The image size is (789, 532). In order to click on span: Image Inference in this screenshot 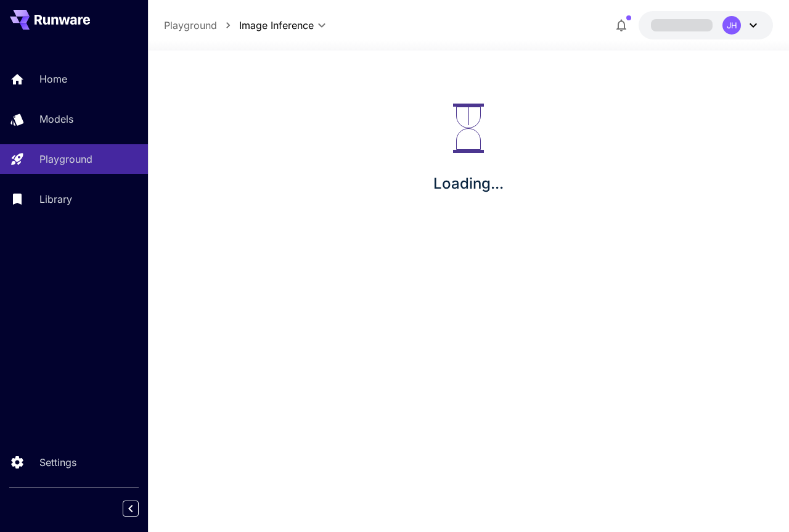, I will do `click(276, 25)`.